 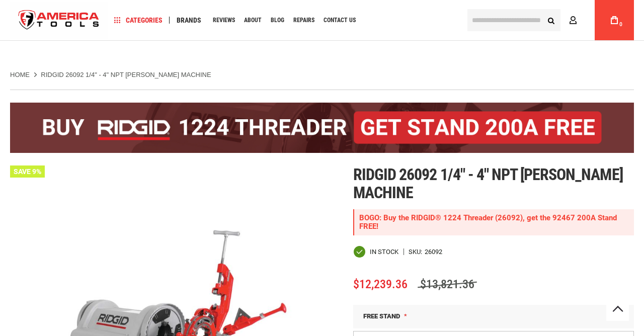 What do you see at coordinates (224, 20) in the screenshot?
I see `a: Reviews` at bounding box center [224, 20].